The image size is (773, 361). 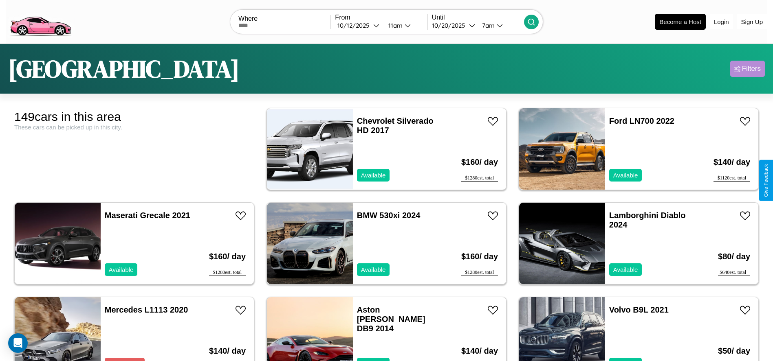 I want to click on a: Chevrolet Silverado HD 2017, so click(x=395, y=125).